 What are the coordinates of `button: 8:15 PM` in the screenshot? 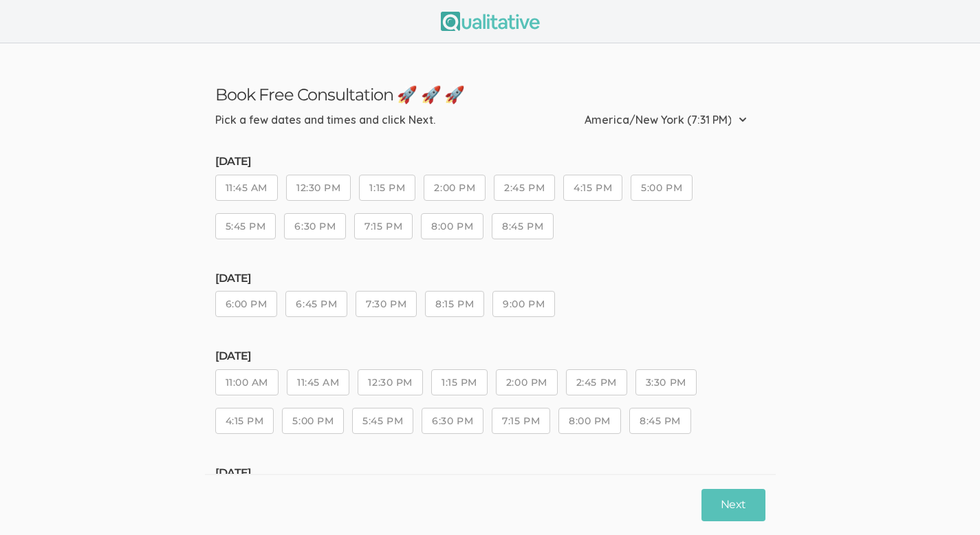 It's located at (455, 304).